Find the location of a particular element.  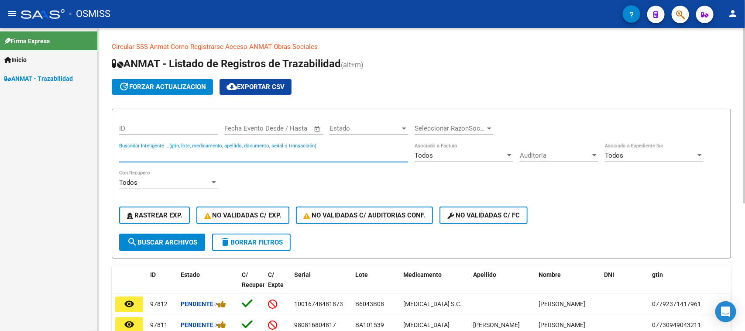

span: Seleccionar RazonSocial is located at coordinates (450, 128).